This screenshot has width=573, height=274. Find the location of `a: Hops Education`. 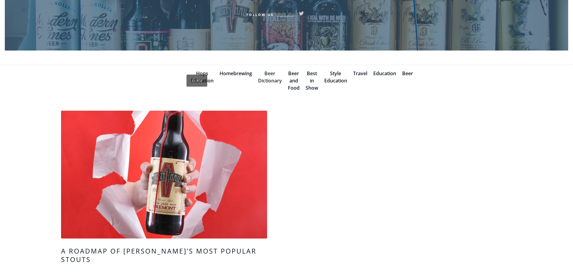

a: Hops Education is located at coordinates (202, 77).